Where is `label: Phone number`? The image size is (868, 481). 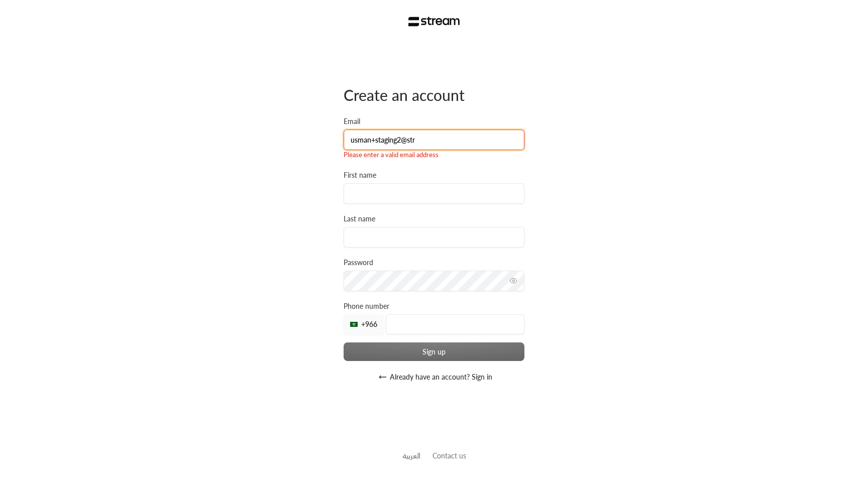
label: Phone number is located at coordinates (366, 306).